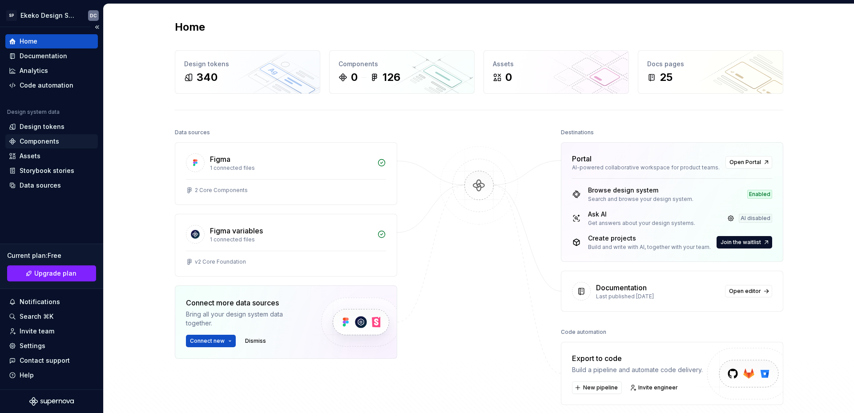 The width and height of the screenshot is (854, 413). Describe the element at coordinates (34, 71) in the screenshot. I see `div: Analytics` at that location.